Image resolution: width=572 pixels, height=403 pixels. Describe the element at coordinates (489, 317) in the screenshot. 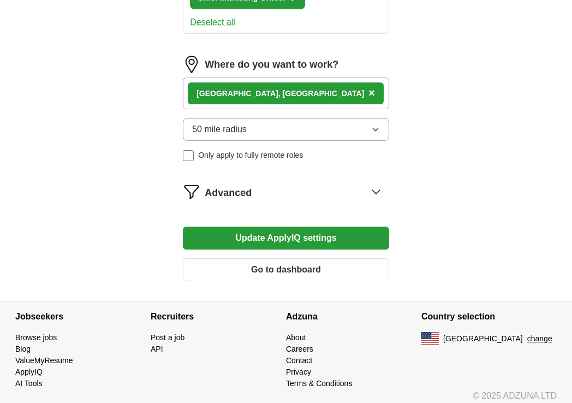

I see `h4: Country selection` at that location.